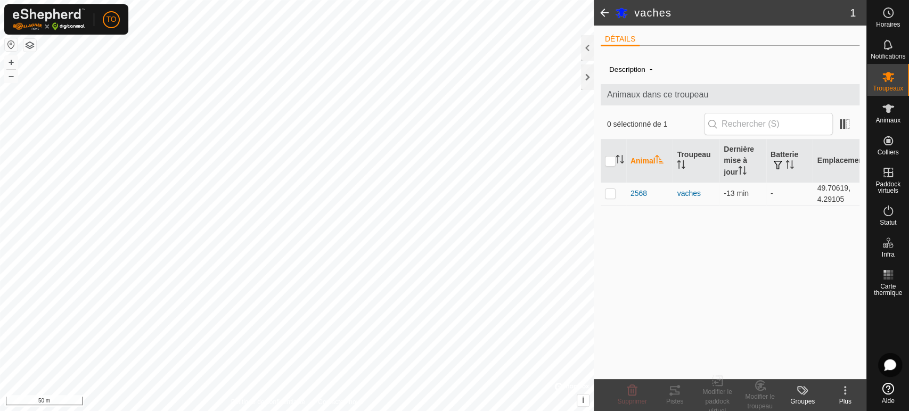 The height and width of the screenshot is (411, 909). Describe the element at coordinates (852, 13) in the screenshot. I see `span: 1` at that location.